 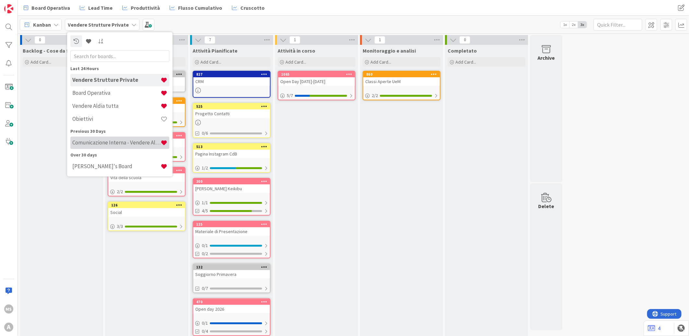 I want to click on span: 4/5, so click(x=205, y=211).